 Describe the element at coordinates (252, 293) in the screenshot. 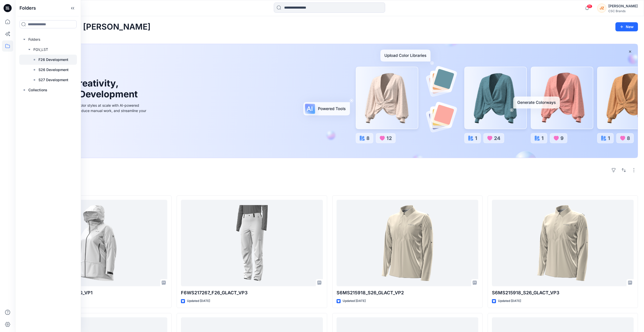

I see `p: F6WS217267_F26_GLACT_VP3` at that location.